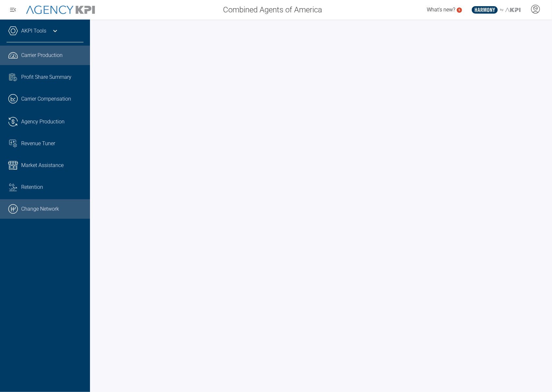  What do you see at coordinates (34, 31) in the screenshot?
I see `a: AKPI Tools` at bounding box center [34, 31].